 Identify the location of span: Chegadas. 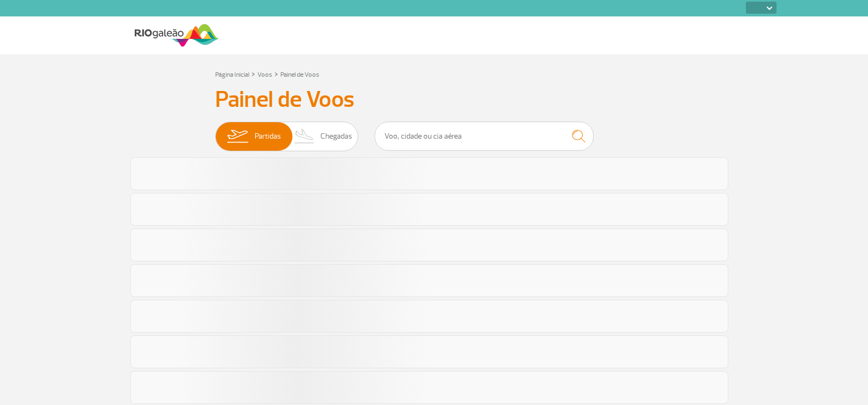
(337, 136).